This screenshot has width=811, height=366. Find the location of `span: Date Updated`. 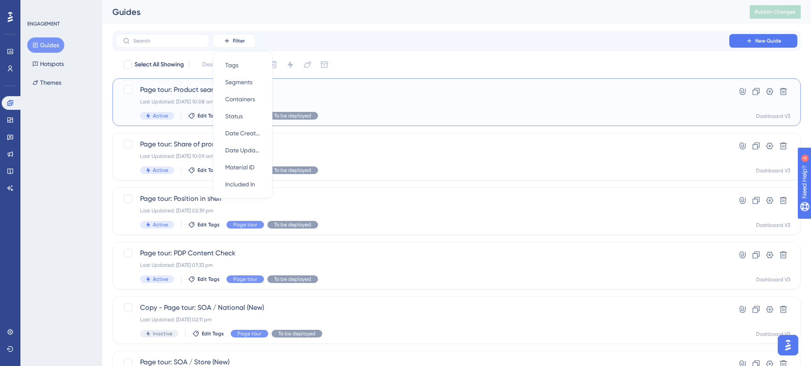

span: Date Updated is located at coordinates (243, 150).